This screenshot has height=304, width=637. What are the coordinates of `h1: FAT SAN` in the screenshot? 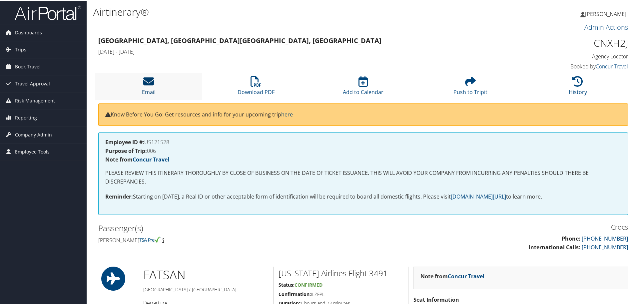 It's located at (206, 274).